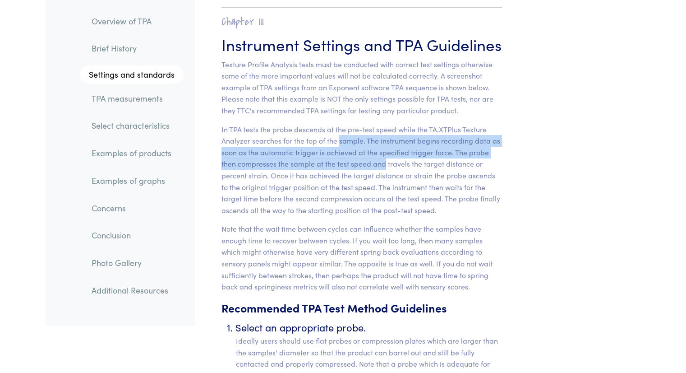 This screenshot has height=373, width=686. Describe the element at coordinates (134, 153) in the screenshot. I see `a: Examples of products` at that location.